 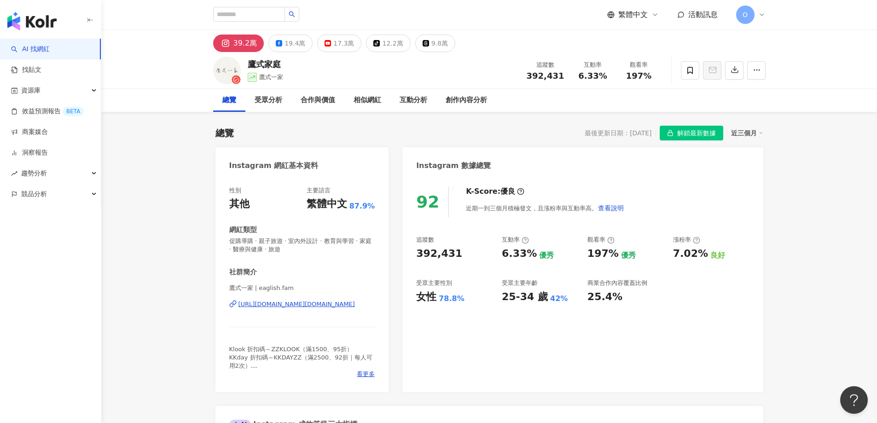 I want to click on span: O, so click(x=745, y=15).